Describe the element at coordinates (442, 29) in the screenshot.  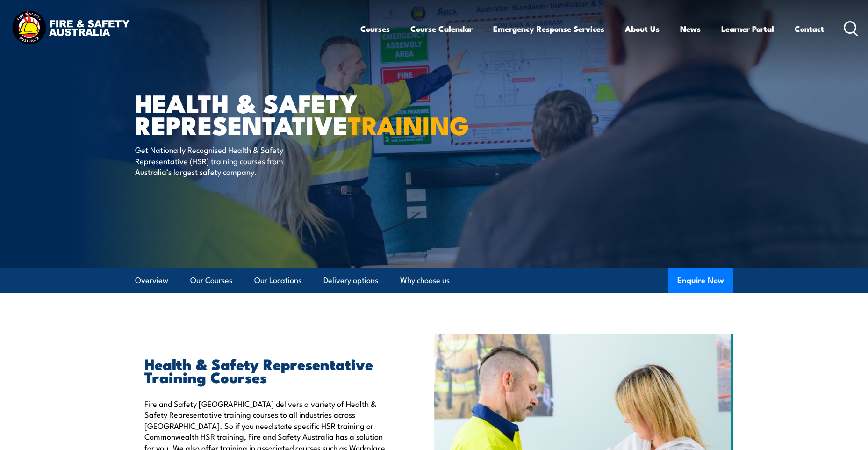
I see `a: Course Calendar` at that location.